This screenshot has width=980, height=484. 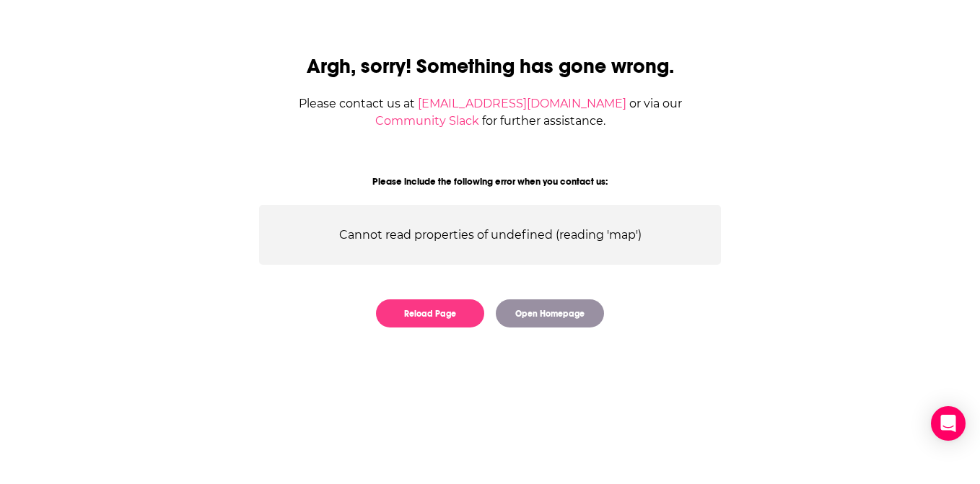 I want to click on button: Open Homepage, so click(x=549, y=313).